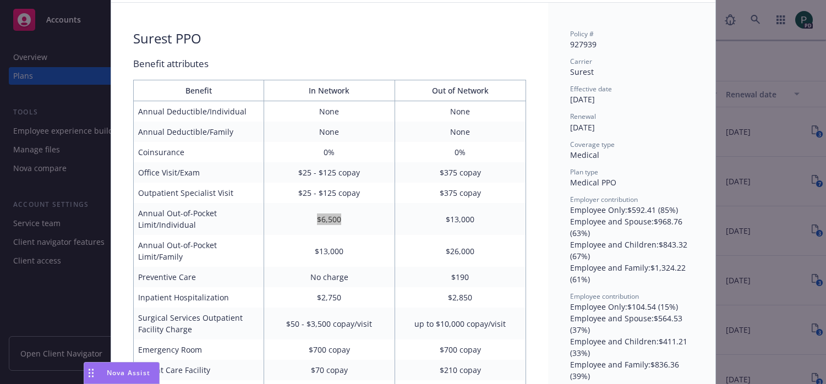 This screenshot has height=384, width=826. I want to click on div: Employee and Spouse : $564.53 (37%), so click(632, 324).